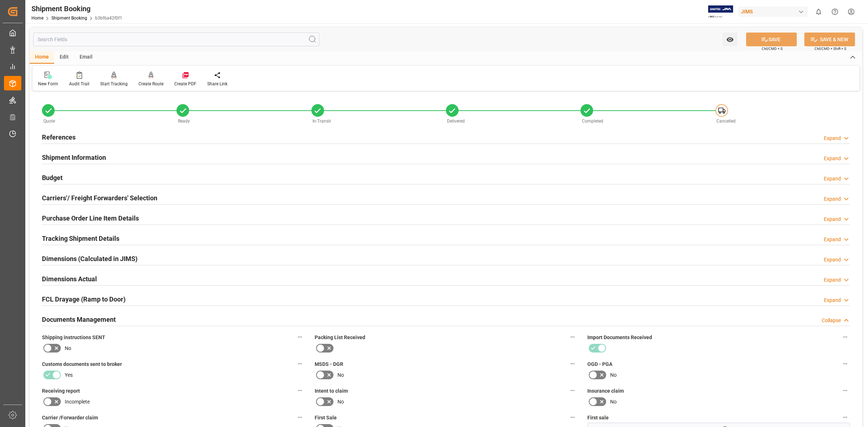 The image size is (868, 427). What do you see at coordinates (114, 84) in the screenshot?
I see `div: Start Tracking` at bounding box center [114, 84].